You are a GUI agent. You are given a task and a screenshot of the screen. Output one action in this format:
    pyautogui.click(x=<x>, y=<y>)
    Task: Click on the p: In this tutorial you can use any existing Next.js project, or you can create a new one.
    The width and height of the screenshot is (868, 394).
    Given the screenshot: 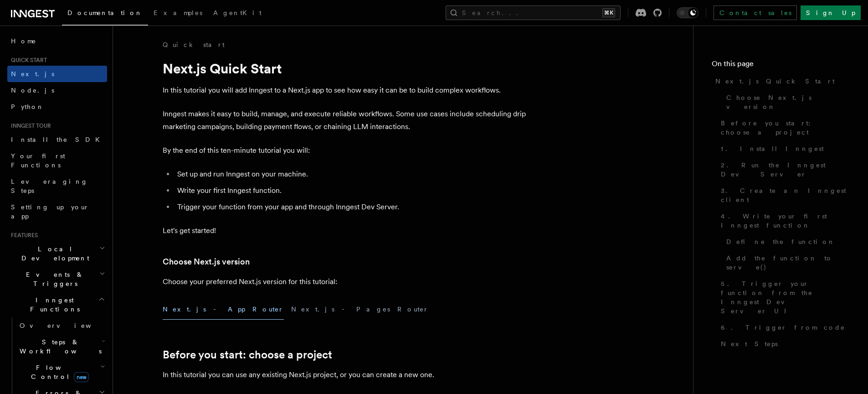 What is the action you would take?
    pyautogui.click(x=345, y=375)
    